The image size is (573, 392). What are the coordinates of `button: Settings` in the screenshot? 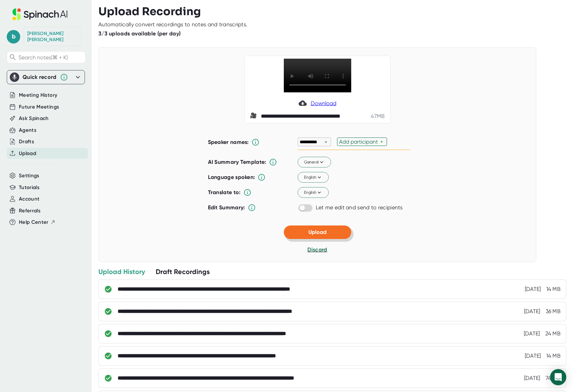 It's located at (29, 176).